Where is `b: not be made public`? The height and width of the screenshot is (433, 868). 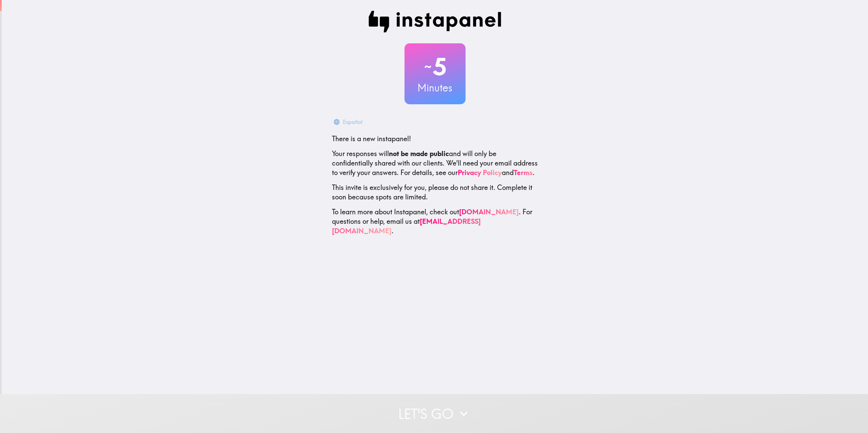
b: not be made public is located at coordinates (419, 154).